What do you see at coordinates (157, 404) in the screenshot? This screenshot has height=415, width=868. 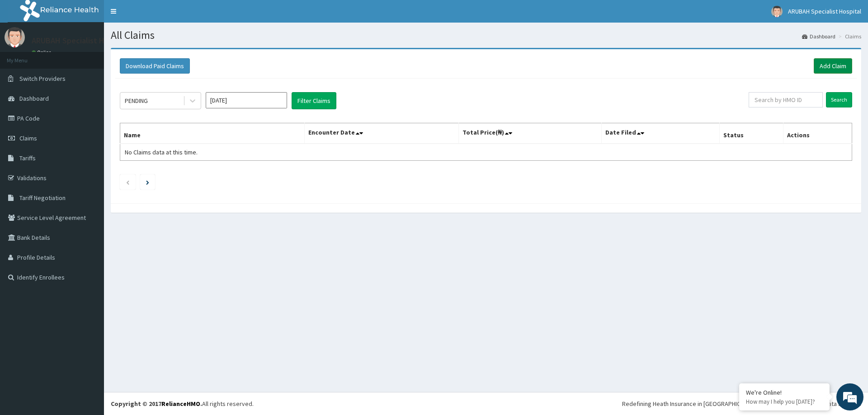 I see `strong: Copyright © 2017 .` at bounding box center [157, 404].